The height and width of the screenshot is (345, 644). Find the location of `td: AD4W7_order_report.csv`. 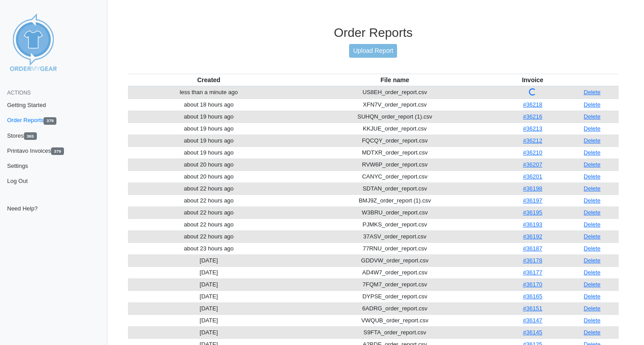

td: AD4W7_order_report.csv is located at coordinates (394, 272).